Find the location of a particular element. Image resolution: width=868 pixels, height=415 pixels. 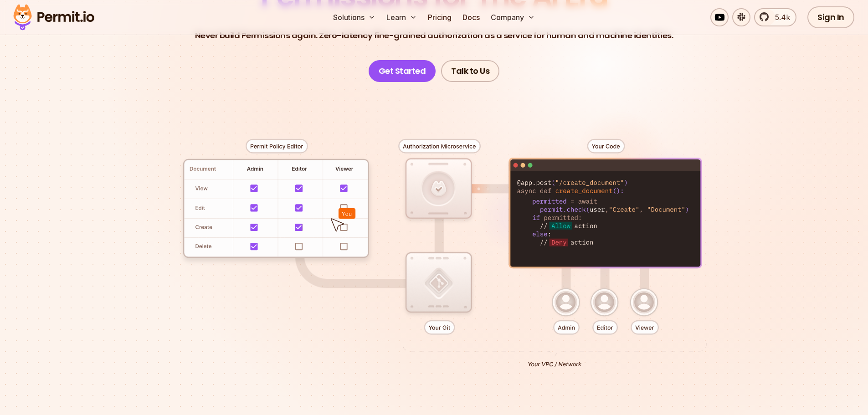

button: Solutions is located at coordinates (354, 17).